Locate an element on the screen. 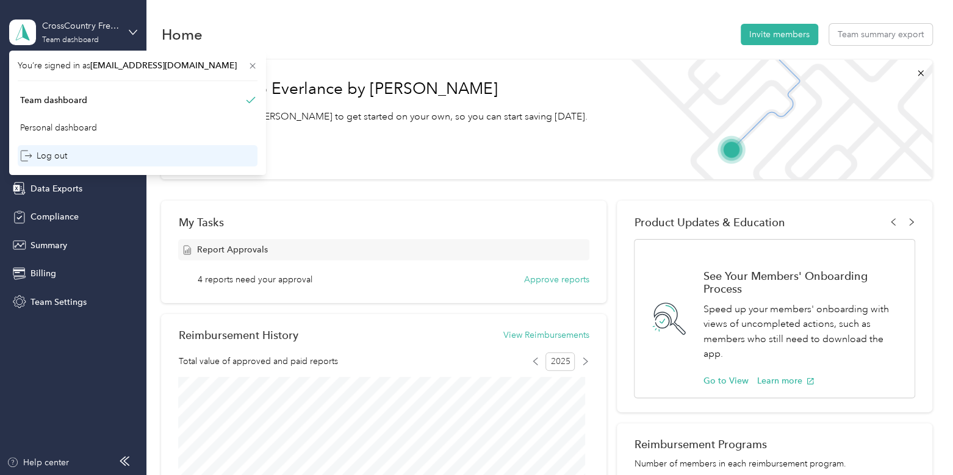 The image size is (953, 475). span: Summary is located at coordinates (49, 245).